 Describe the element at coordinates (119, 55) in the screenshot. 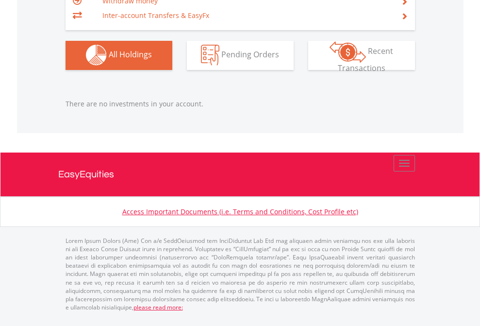

I see `button: All Holdings` at that location.